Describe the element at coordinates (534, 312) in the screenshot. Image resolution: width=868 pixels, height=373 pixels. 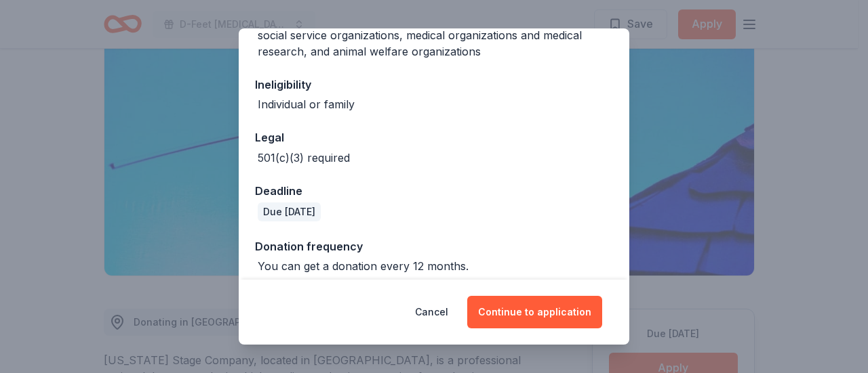
I see `button: Continue to application` at that location.